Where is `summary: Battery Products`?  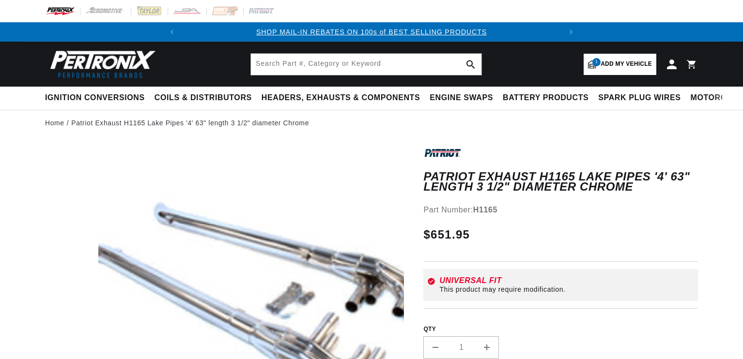 summary: Battery Products is located at coordinates (545, 98).